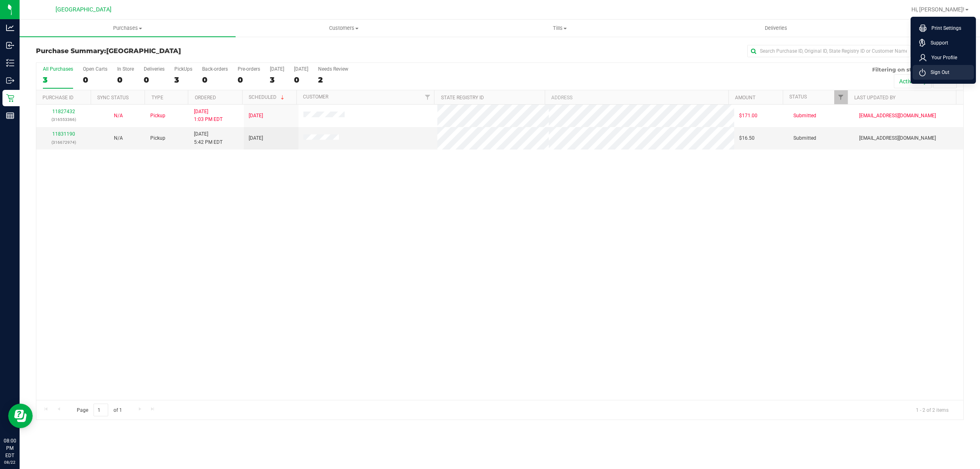  What do you see at coordinates (776, 28) in the screenshot?
I see `a: Deliveries` at bounding box center [776, 28].